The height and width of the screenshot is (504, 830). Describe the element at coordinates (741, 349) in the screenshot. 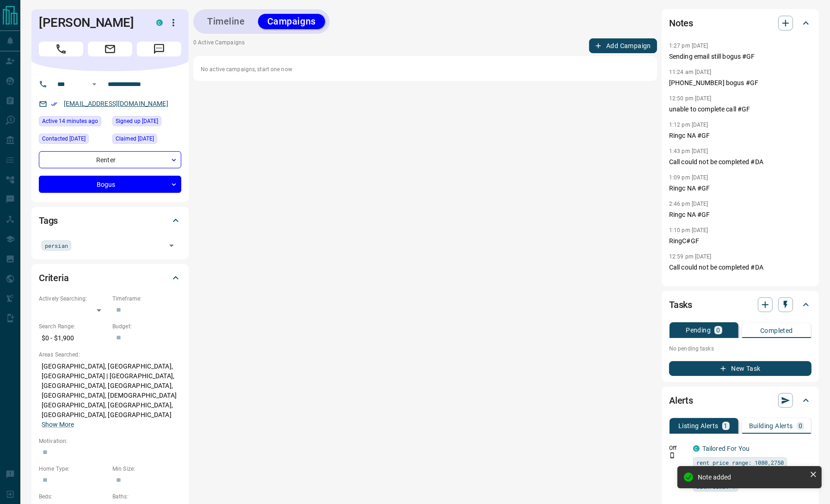

I see `p: No pending tasks` at that location.